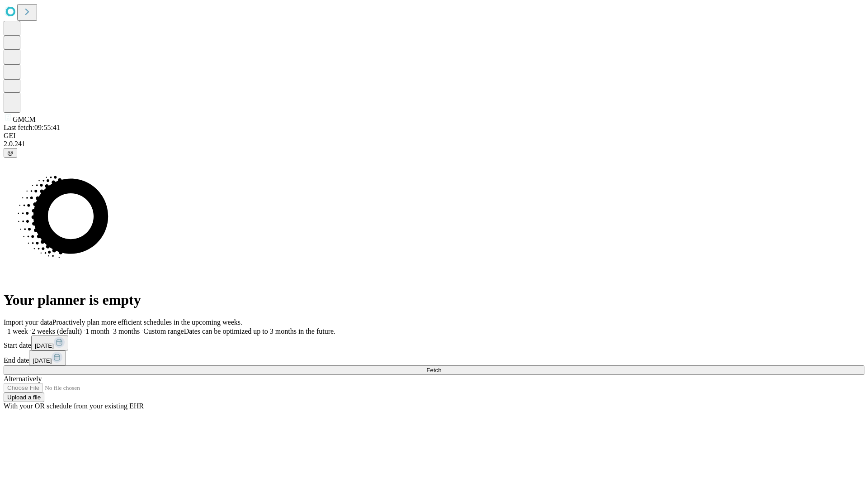  I want to click on div: 2.0.241, so click(434, 144).